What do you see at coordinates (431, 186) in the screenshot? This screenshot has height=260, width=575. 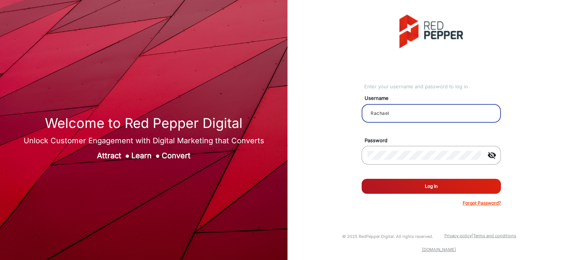 I see `button: Log In` at bounding box center [431, 186].